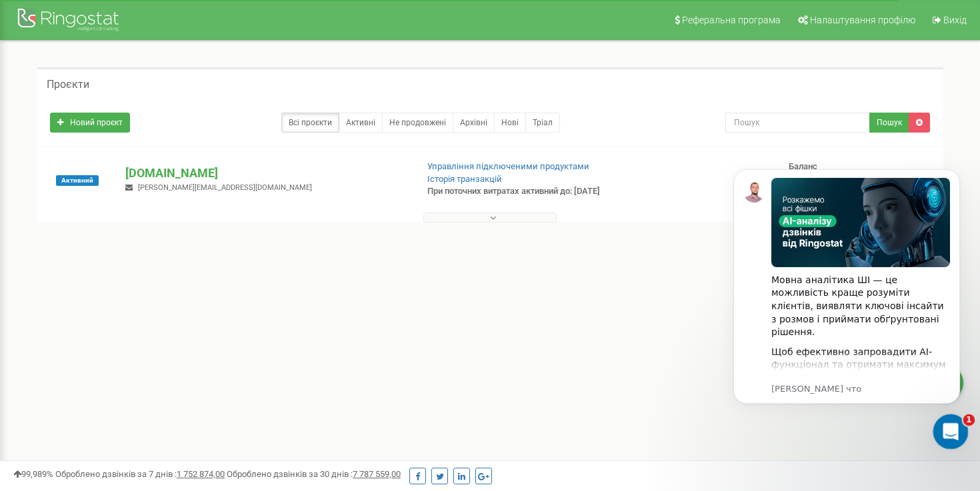 The image size is (980, 491). I want to click on div: message notification from Oleksandr, Только что. Мовна аналітика ШІ — це можливість краще розуміт..., so click(133, 137).